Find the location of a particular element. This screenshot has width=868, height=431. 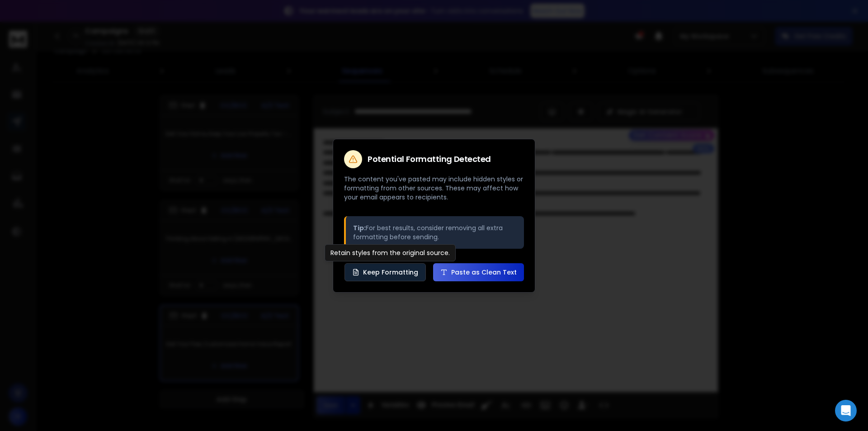

strong: Tip: is located at coordinates (359, 228).